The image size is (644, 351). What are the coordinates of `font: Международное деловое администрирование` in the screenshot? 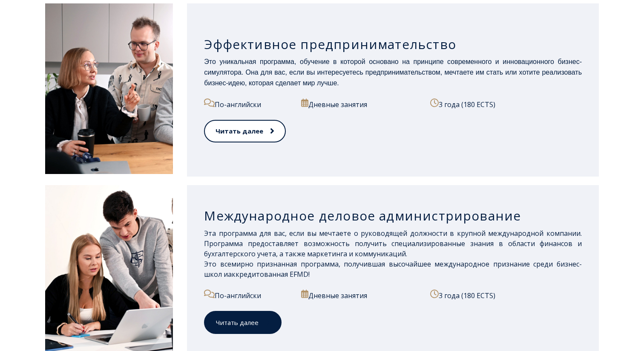 It's located at (363, 215).